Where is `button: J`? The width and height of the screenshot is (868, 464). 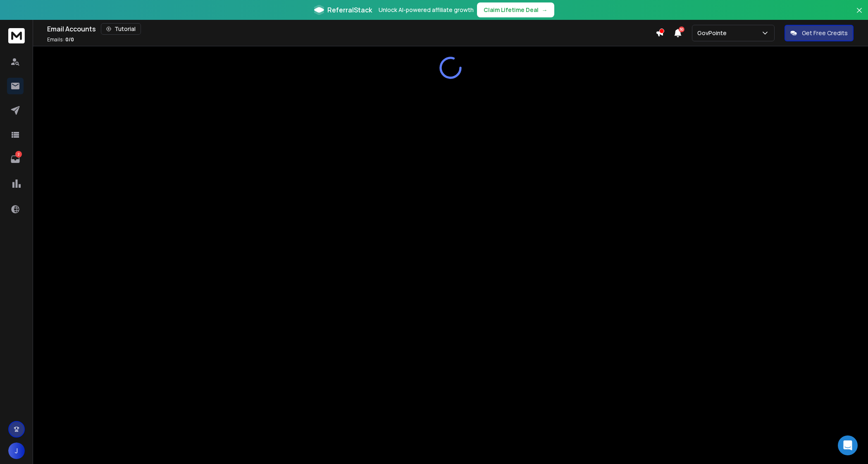 button: J is located at coordinates (17, 451).